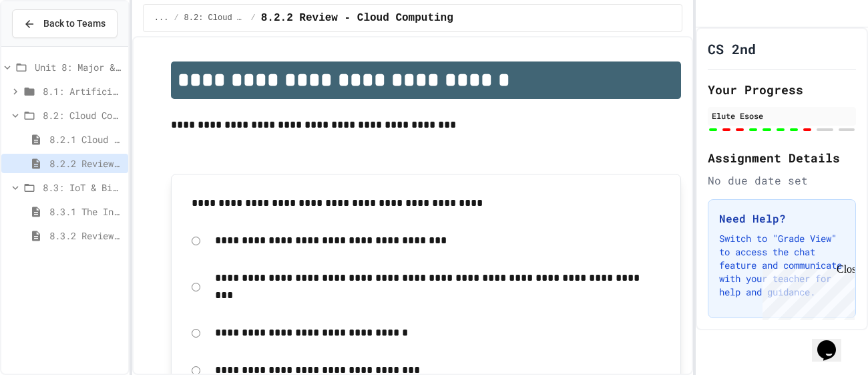  Describe the element at coordinates (83, 90) in the screenshot. I see `span: 8.1: Artificial Intelligence Basics` at that location.